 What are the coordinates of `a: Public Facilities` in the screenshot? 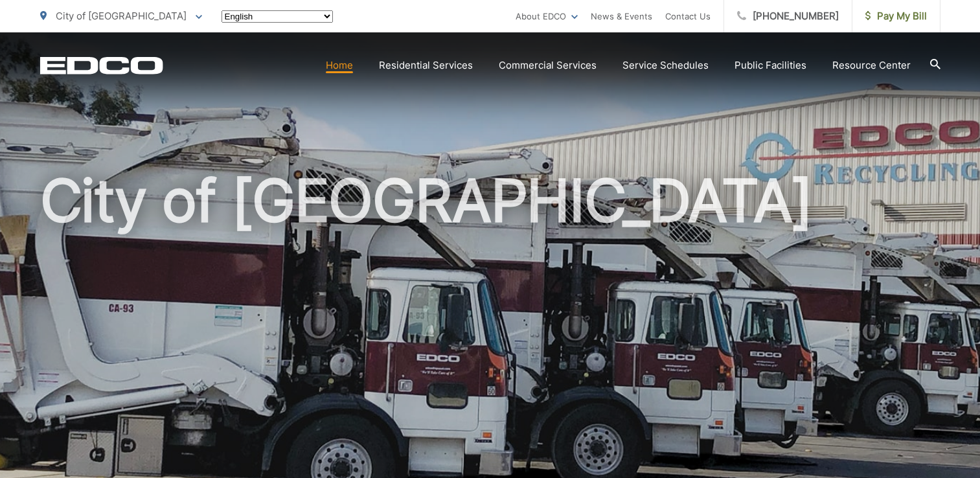 It's located at (770, 65).